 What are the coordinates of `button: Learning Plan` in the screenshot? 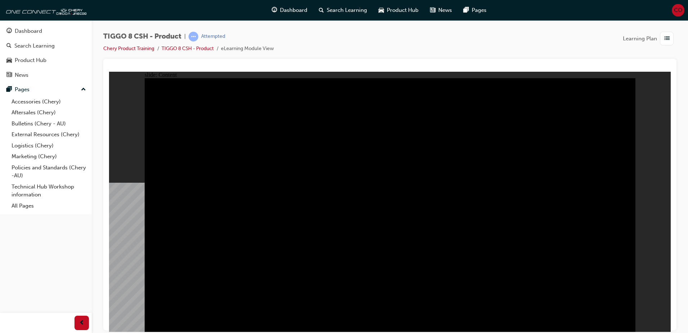 It's located at (650, 39).